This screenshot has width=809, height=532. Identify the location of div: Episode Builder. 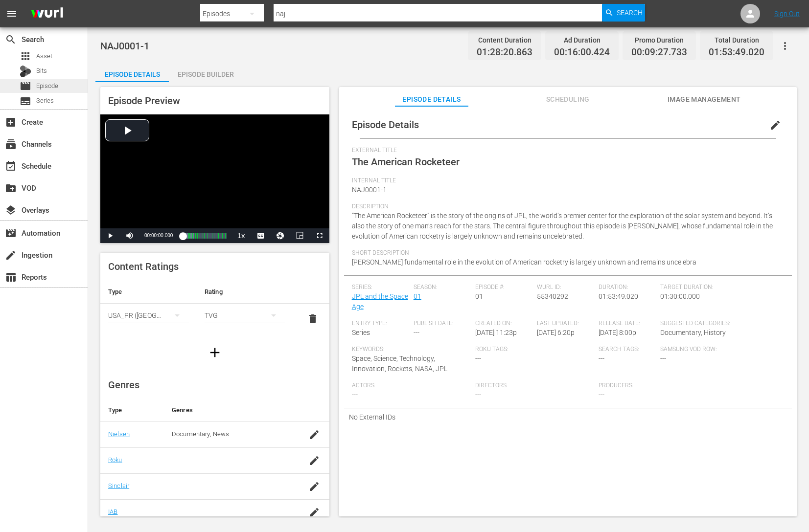
(206, 74).